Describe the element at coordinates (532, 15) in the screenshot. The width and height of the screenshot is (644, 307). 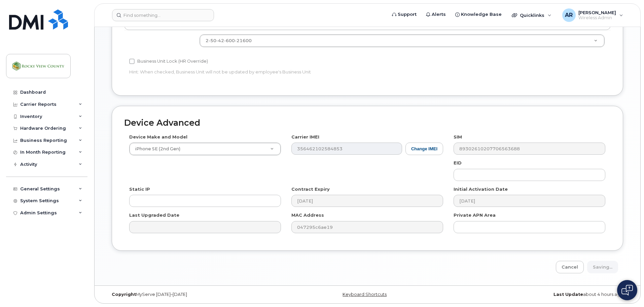
I see `div: Quicklinks` at that location.